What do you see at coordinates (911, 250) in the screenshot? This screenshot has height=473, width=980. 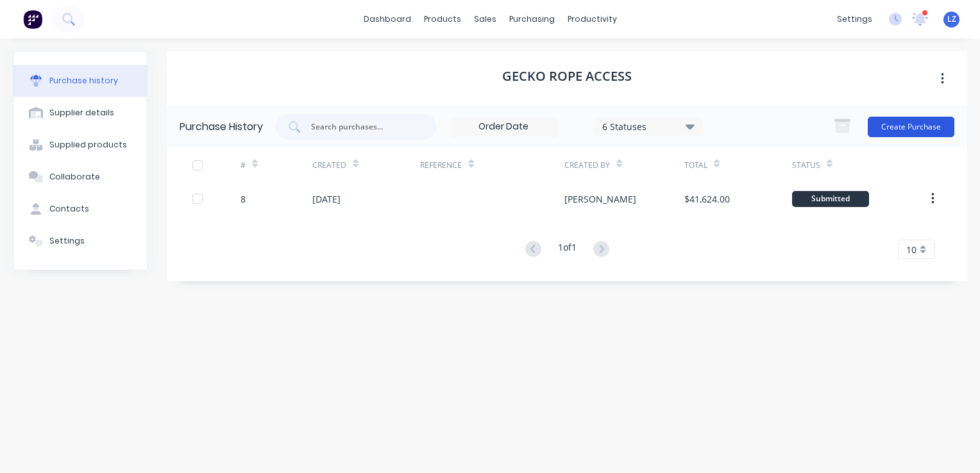 I see `span: 10` at bounding box center [911, 250].